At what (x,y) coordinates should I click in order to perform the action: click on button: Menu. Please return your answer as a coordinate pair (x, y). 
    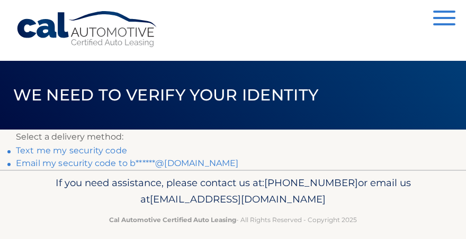
    Looking at the image, I should click on (444, 19).